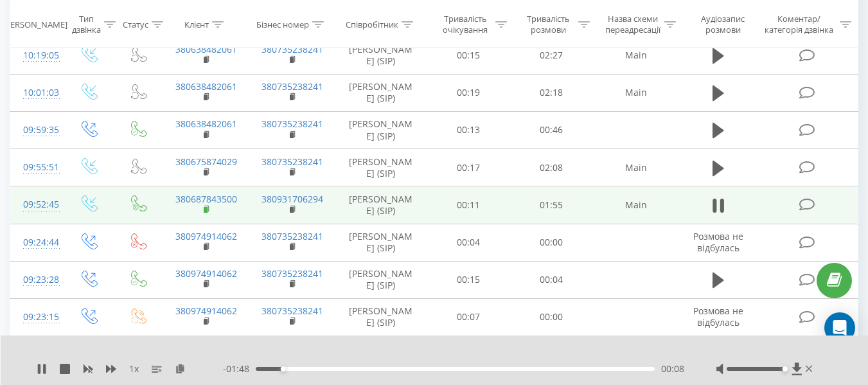 This screenshot has width=868, height=385. What do you see at coordinates (673, 369) in the screenshot?
I see `span: 00:08` at bounding box center [673, 369].